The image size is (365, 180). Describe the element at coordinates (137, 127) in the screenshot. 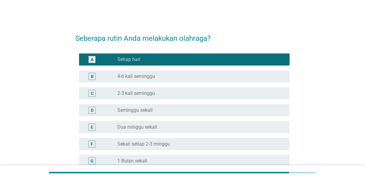

I see `label: Dua minggu sekali` at that location.